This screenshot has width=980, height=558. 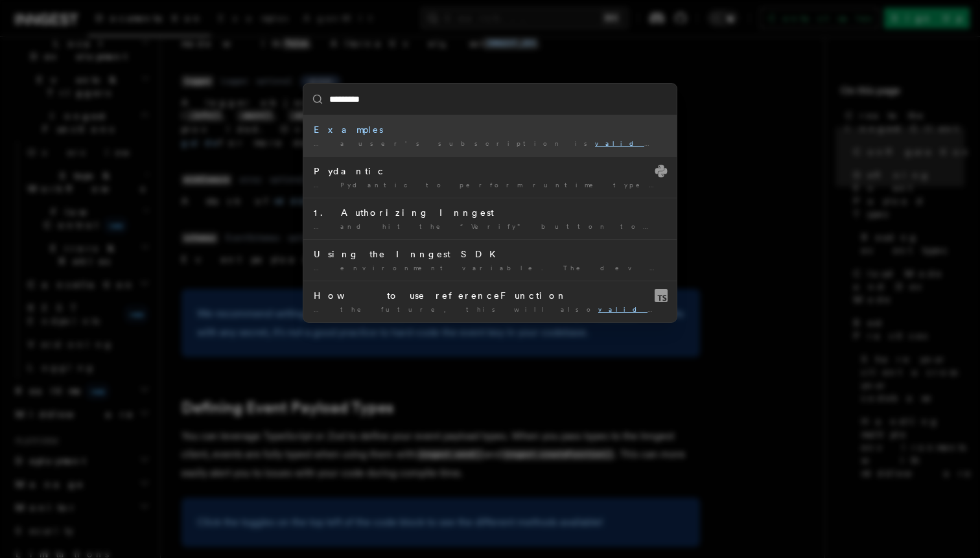 I want to click on div: Using the Inngest SDK, so click(x=490, y=254).